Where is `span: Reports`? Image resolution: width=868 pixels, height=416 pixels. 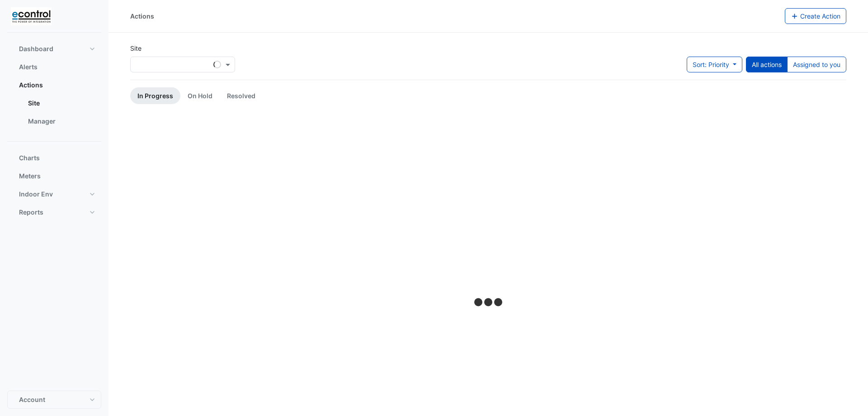 span: Reports is located at coordinates (31, 212).